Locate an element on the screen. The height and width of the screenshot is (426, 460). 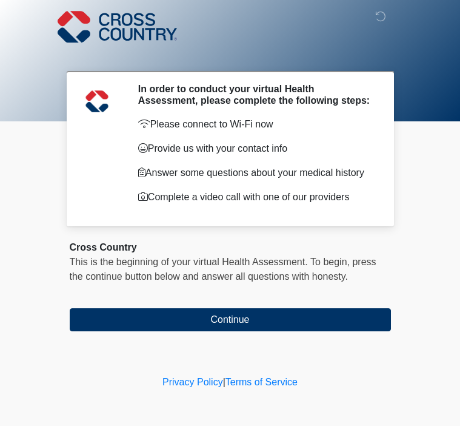
a: Terms of Service is located at coordinates (261, 382).